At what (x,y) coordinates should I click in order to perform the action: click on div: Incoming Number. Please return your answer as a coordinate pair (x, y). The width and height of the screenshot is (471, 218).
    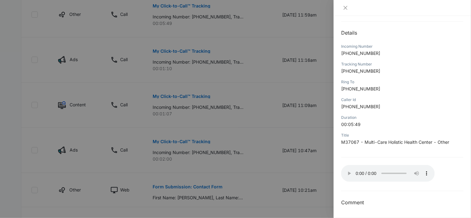
    Looking at the image, I should click on (402, 46).